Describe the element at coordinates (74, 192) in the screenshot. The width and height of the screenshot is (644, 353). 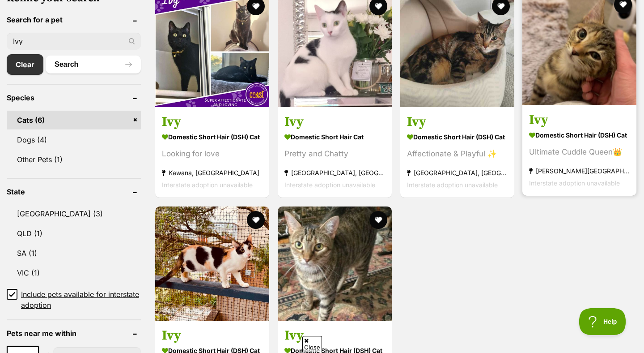
I see `header: State` at that location.